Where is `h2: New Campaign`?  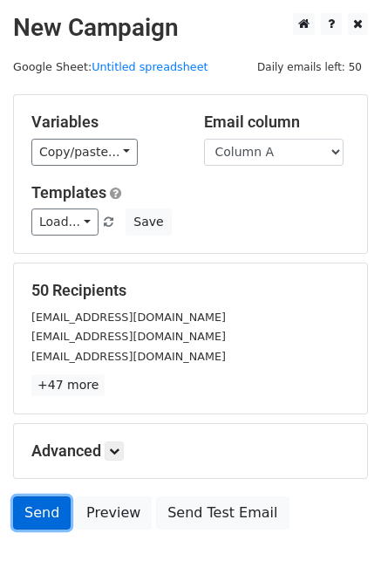 h2: New Campaign is located at coordinates (190, 28).